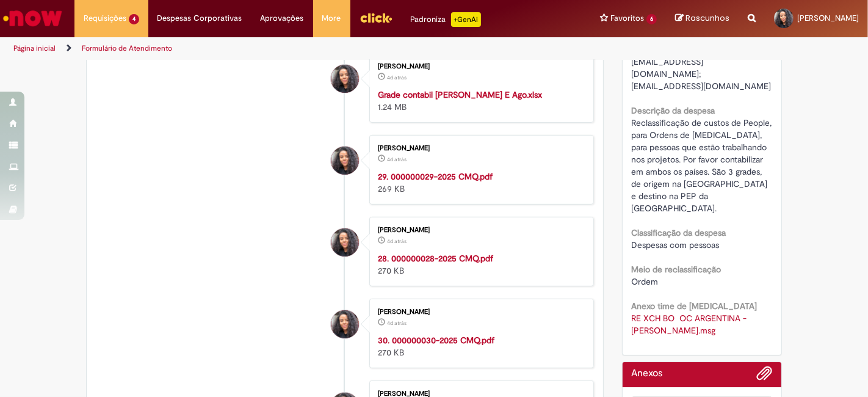  I want to click on img: click_logo_yellow_360x200.png, so click(376, 18).